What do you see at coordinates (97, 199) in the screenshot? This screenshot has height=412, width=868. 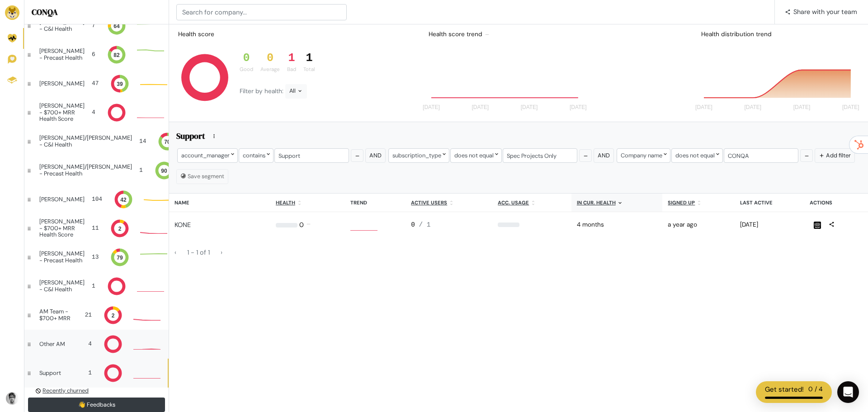 I see `div: 104` at bounding box center [97, 199].